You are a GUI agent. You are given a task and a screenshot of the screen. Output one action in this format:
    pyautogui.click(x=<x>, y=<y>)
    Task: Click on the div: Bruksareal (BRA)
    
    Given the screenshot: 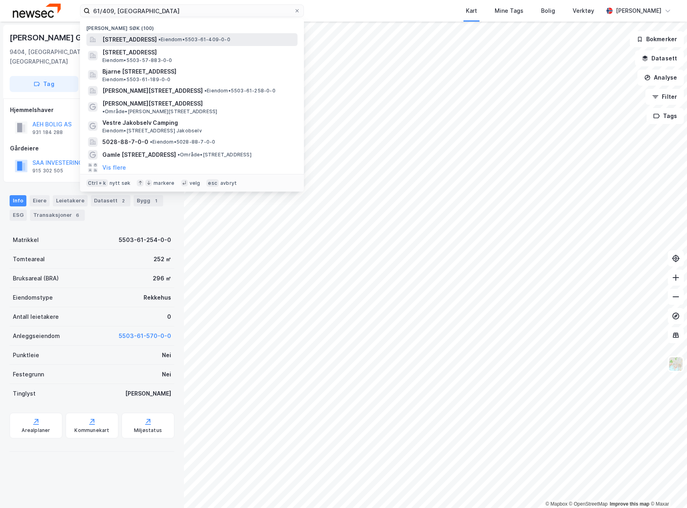 What is the action you would take?
    pyautogui.click(x=36, y=278)
    